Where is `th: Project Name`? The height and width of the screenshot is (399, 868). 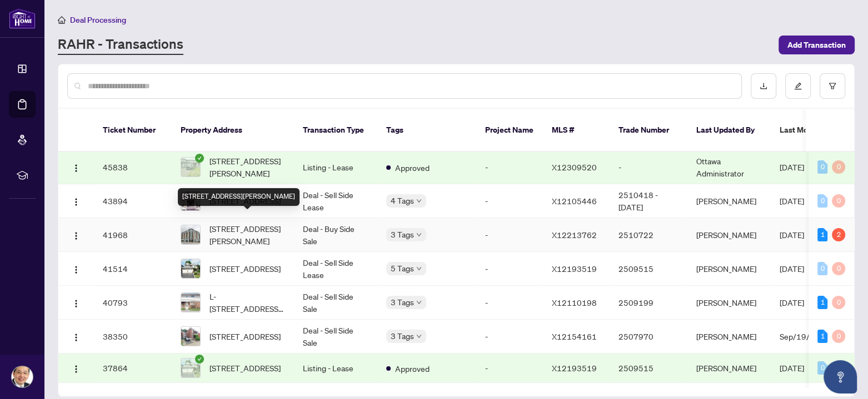 th: Project Name is located at coordinates (510, 130).